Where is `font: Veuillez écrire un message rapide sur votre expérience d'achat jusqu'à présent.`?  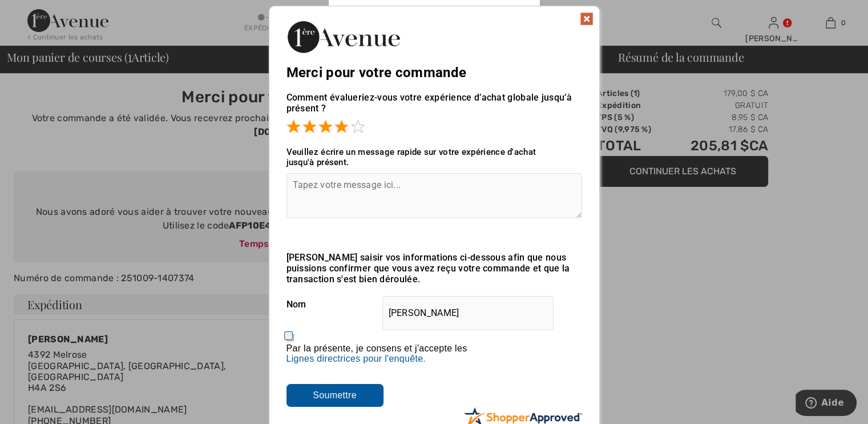 font: Veuillez écrire un message rapide sur votre expérience d'achat jusqu'à présent. is located at coordinates (411, 157).